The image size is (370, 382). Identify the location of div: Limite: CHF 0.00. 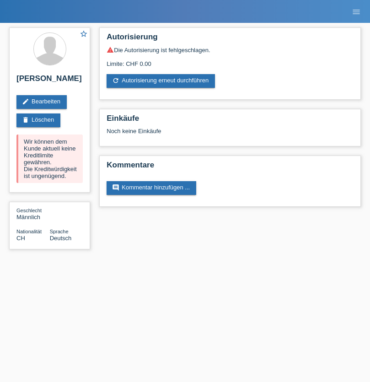
(230, 60).